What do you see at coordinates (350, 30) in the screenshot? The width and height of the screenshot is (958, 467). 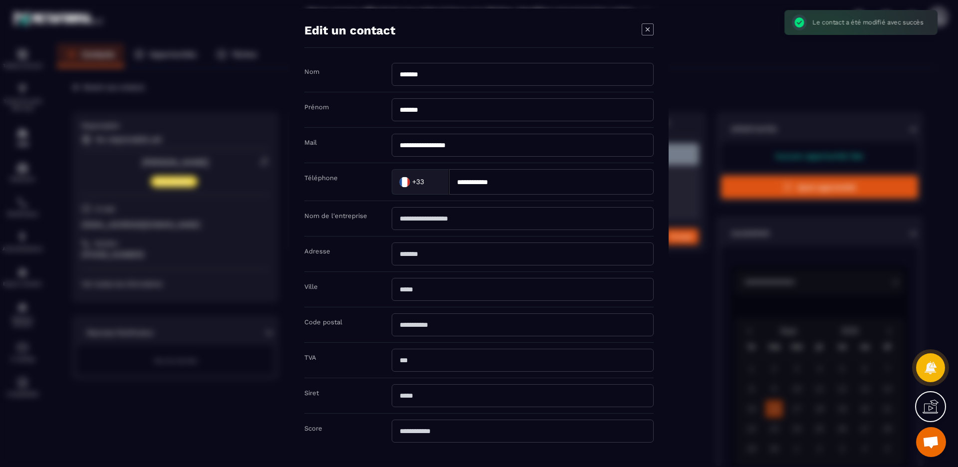 I see `h4: Edit un contact` at bounding box center [350, 30].